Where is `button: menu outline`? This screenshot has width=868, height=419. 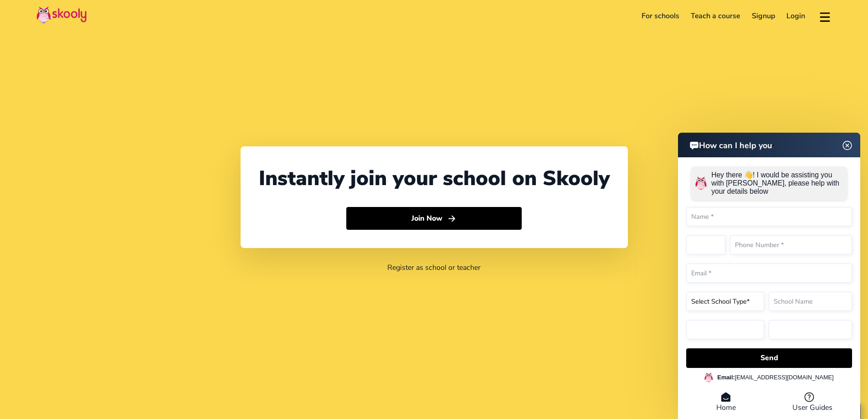
button: menu outline is located at coordinates (825, 16).